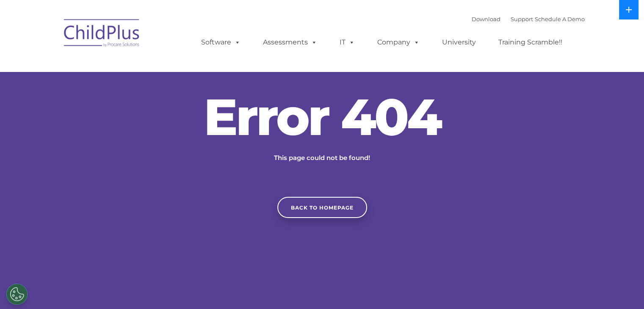  I want to click on img: ChildPlus by Procare Solutions, so click(102, 34).